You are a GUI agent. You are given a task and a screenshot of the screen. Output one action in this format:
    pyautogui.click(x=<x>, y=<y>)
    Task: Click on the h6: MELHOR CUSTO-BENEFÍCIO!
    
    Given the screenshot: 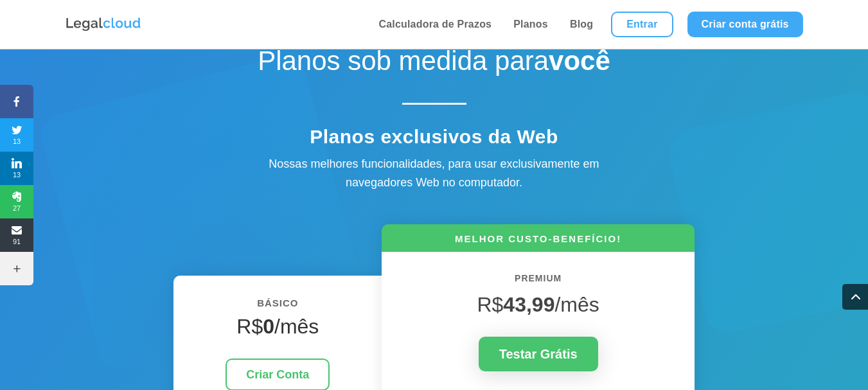 What is the action you would take?
    pyautogui.click(x=538, y=241)
    